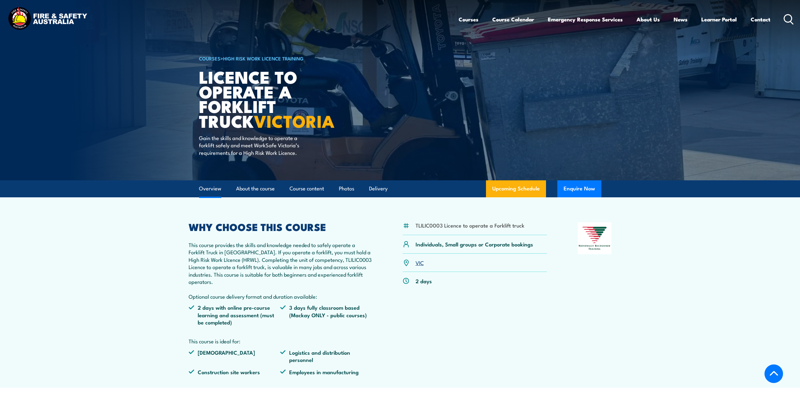 The width and height of the screenshot is (800, 400). Describe the element at coordinates (235, 315) in the screenshot. I see `li: 2 days with online pre-course learning and assessment (must be completed)` at that location.